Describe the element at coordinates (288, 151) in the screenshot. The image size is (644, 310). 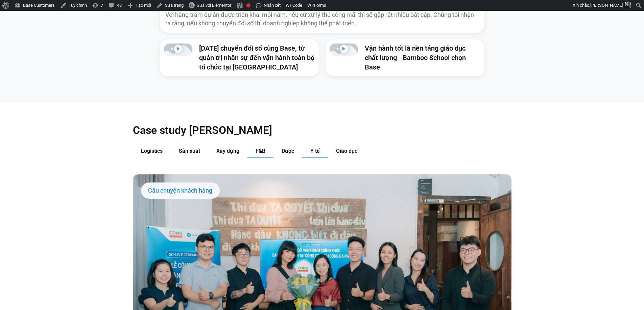
I see `span: Dược` at that location.